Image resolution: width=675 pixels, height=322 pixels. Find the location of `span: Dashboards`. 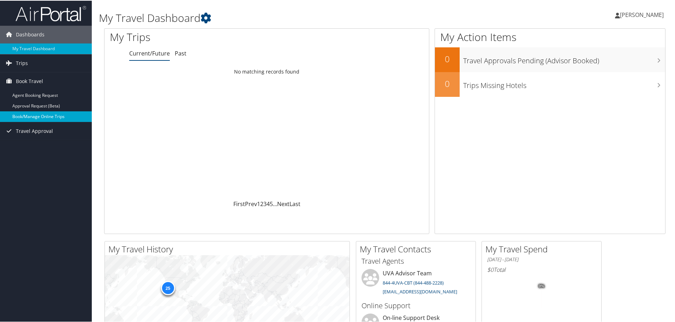

span: Dashboards is located at coordinates (30, 34).